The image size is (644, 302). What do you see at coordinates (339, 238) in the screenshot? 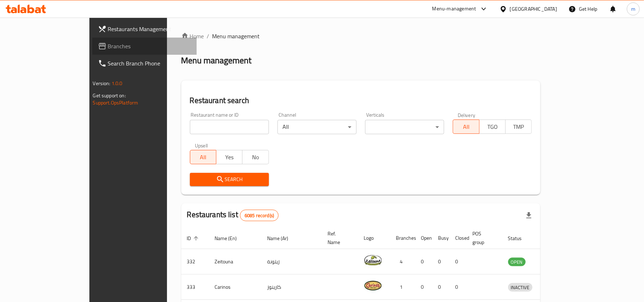
I see `span: Ref. Name` at bounding box center [339, 238].